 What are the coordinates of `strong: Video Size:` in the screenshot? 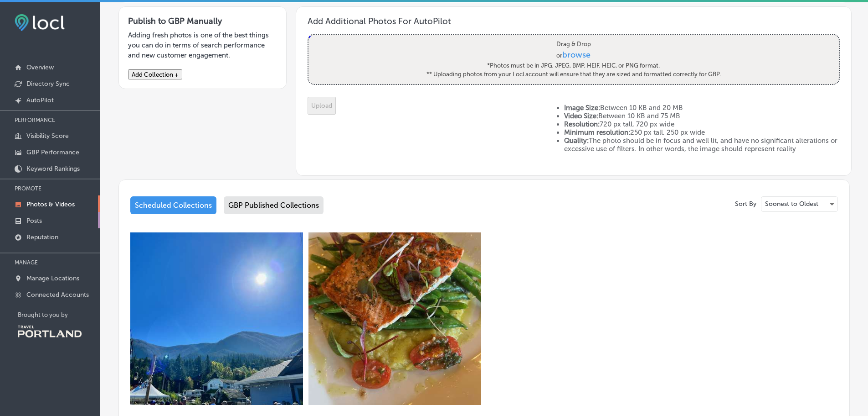 It's located at (581, 116).